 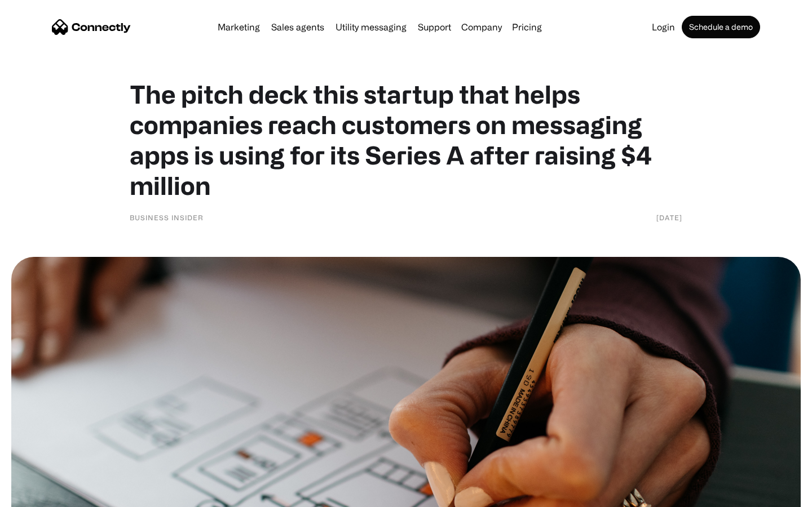 What do you see at coordinates (664, 27) in the screenshot?
I see `a: Login` at bounding box center [664, 27].